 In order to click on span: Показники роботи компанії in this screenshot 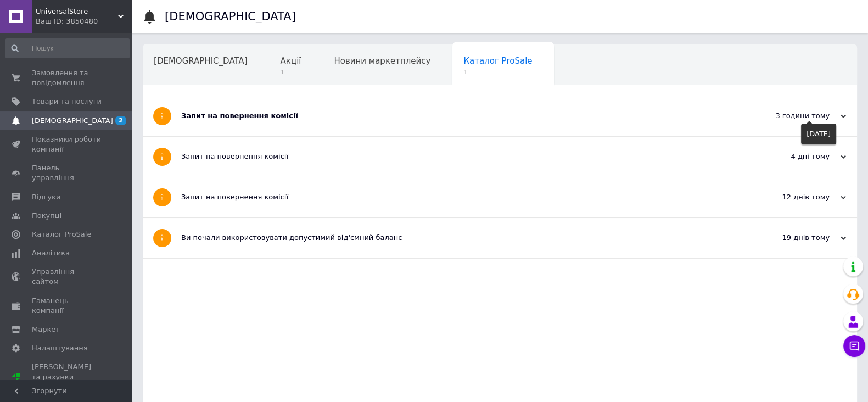, I will do `click(66, 144)`.